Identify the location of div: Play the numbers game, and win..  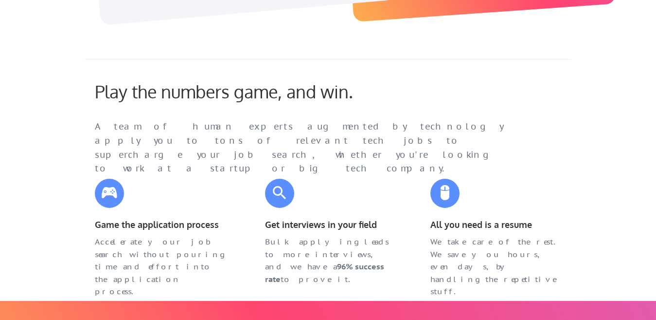
(246, 91).